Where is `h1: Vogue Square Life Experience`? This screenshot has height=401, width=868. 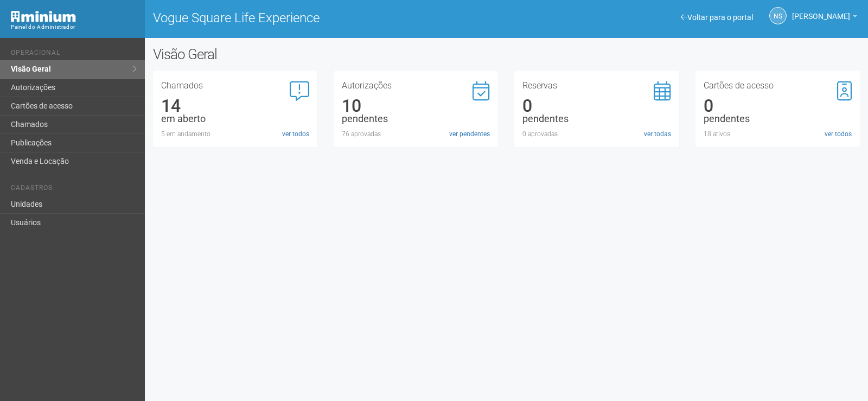 h1: Vogue Square Life Experience is located at coordinates (326, 18).